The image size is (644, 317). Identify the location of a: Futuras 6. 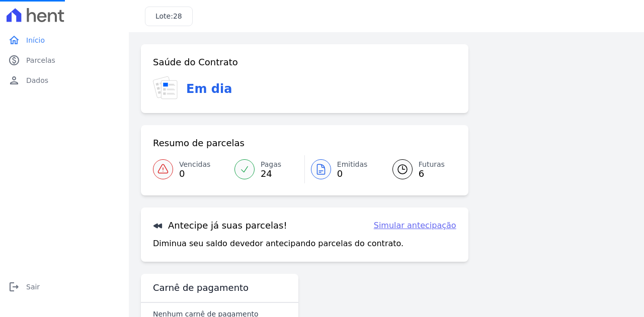
(418, 169).